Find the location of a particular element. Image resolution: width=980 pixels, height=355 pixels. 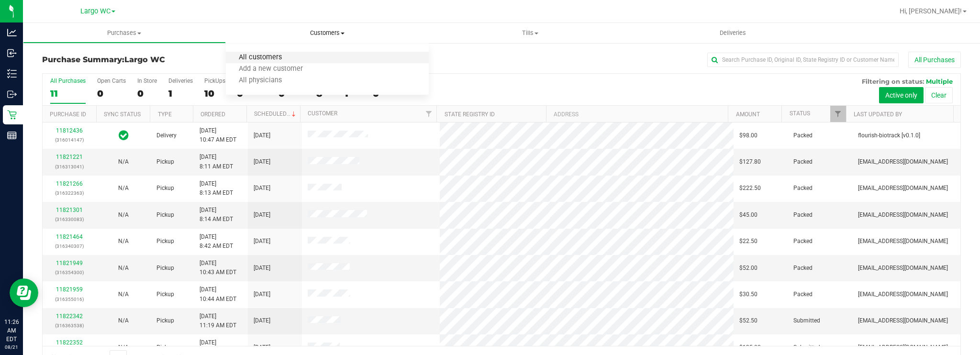

span: Submitted is located at coordinates (807, 321).